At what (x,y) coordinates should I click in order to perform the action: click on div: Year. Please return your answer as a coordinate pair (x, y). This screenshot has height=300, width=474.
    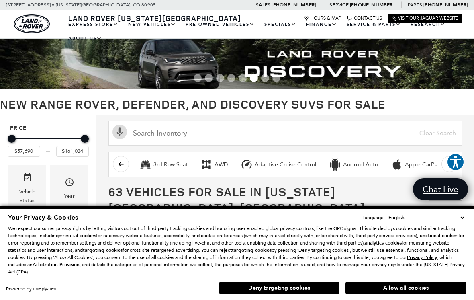
    Looking at the image, I should click on (69, 196).